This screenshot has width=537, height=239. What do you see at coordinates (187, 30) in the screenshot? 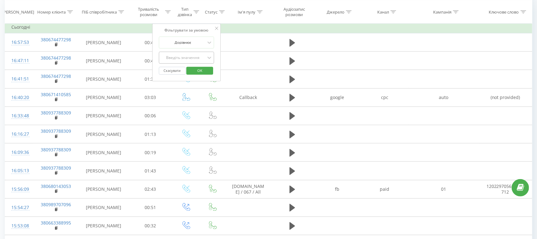
I see `div: Фільтрувати за умовою` at bounding box center [187, 30].